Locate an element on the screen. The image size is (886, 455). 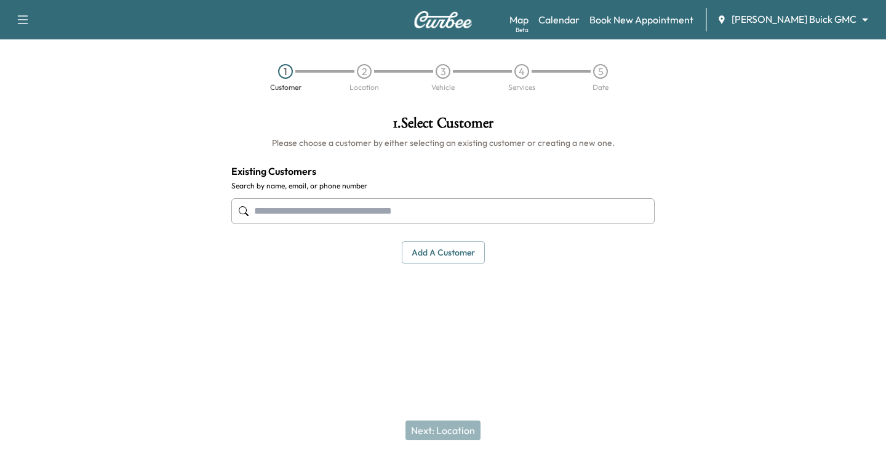
div: Beta is located at coordinates (522, 30).